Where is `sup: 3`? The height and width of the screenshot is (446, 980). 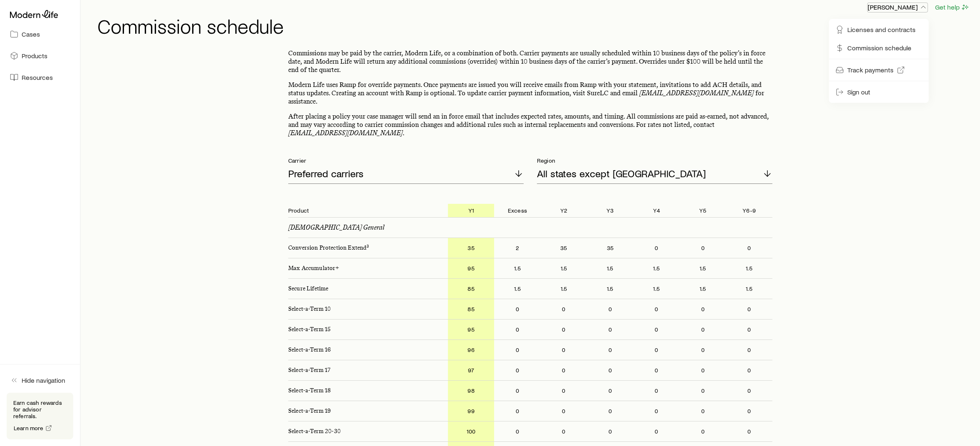
sup: 3 is located at coordinates (368, 246).